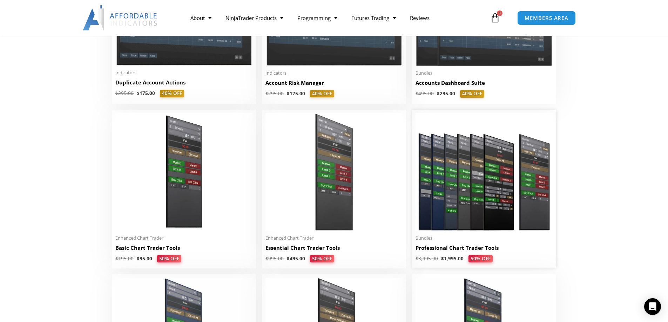 This screenshot has width=668, height=322. Describe the element at coordinates (484, 248) in the screenshot. I see `h2: Professional Chart Trader Tools` at that location.